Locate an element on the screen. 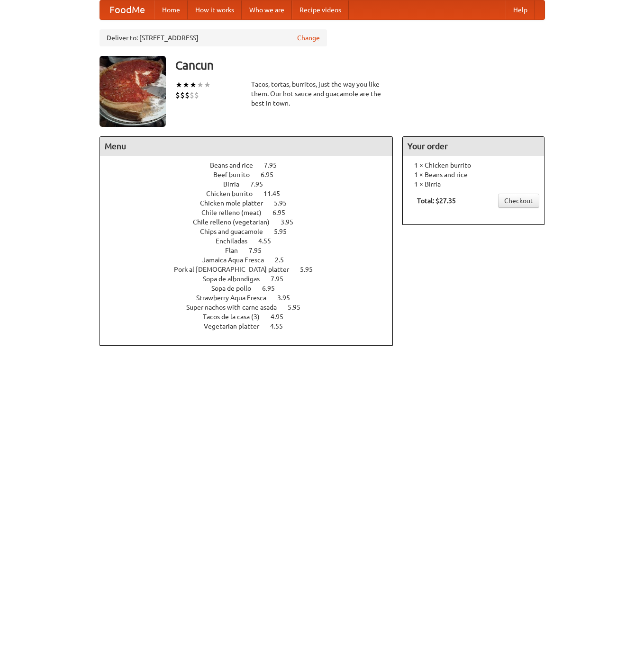  a: Chile relleno (meat) 6.95 is located at coordinates (252, 212).